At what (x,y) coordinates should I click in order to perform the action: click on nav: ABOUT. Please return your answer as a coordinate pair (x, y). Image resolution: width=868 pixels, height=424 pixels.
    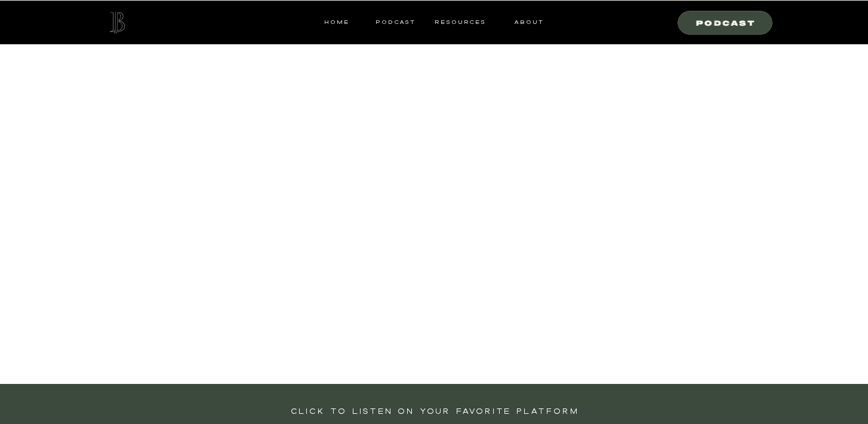
    Looking at the image, I should click on (529, 22).